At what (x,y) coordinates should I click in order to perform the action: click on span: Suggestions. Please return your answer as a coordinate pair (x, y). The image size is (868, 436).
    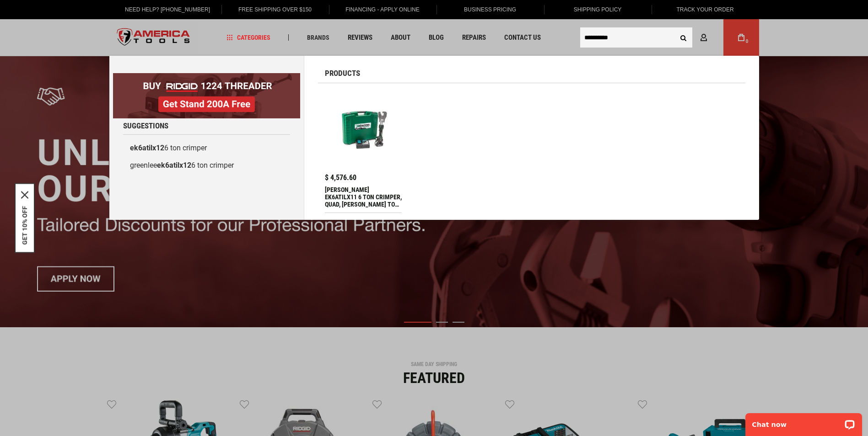
    Looking at the image, I should click on (145, 126).